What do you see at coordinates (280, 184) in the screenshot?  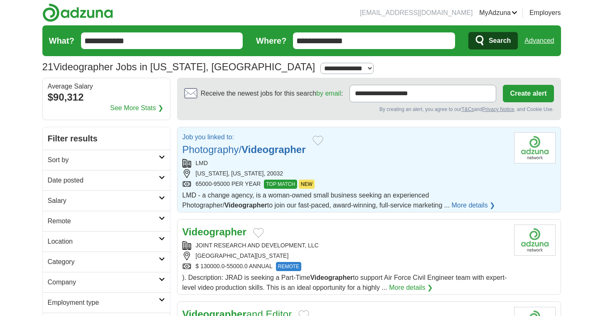 I see `span: TOP MATCH` at bounding box center [280, 184].